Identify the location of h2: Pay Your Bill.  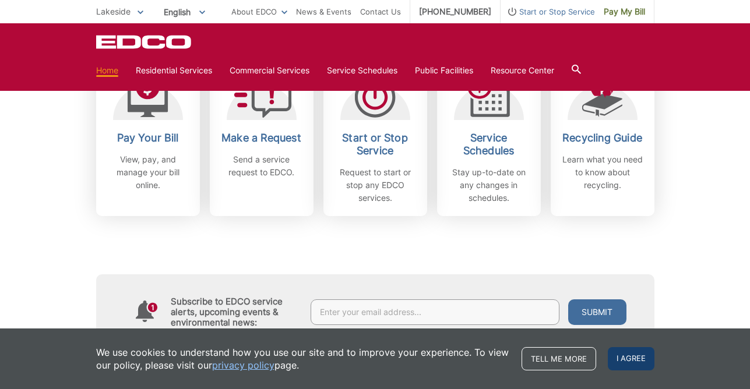
(148, 138).